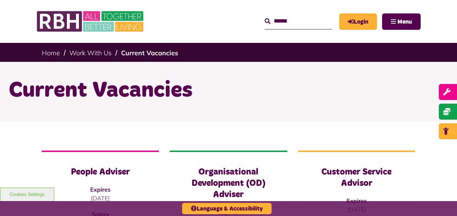  Describe the element at coordinates (404, 22) in the screenshot. I see `span: Menu` at that location.